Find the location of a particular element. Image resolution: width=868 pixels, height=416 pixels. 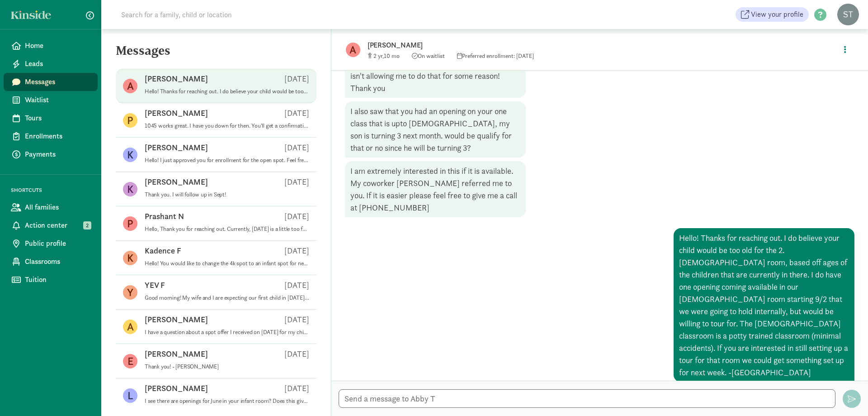

div: Hello! Thanks for reaching out. I do believe your child would be too old for the 2.[DEMOGRAPHIC_D... is located at coordinates (764, 305).